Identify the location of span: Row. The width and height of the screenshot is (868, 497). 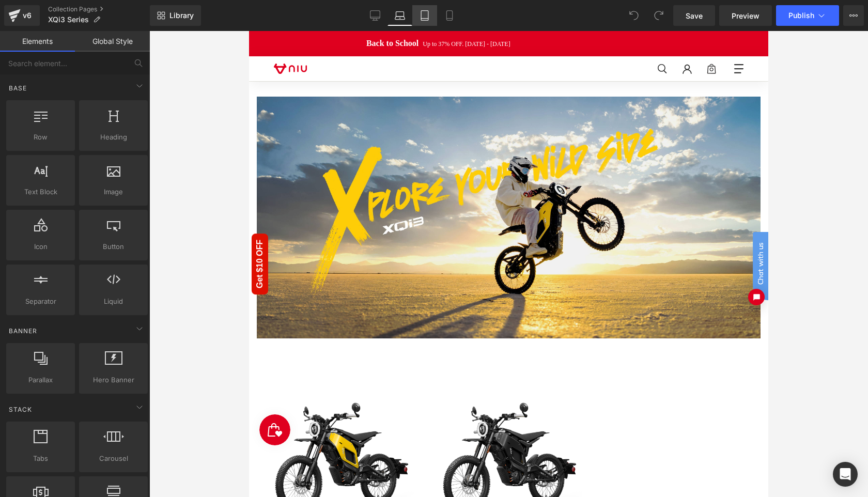
(41, 137).